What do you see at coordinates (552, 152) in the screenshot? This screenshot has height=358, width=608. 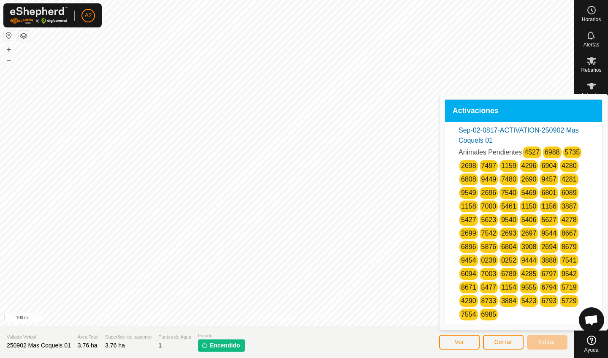 I see `a: 6988` at bounding box center [552, 152].